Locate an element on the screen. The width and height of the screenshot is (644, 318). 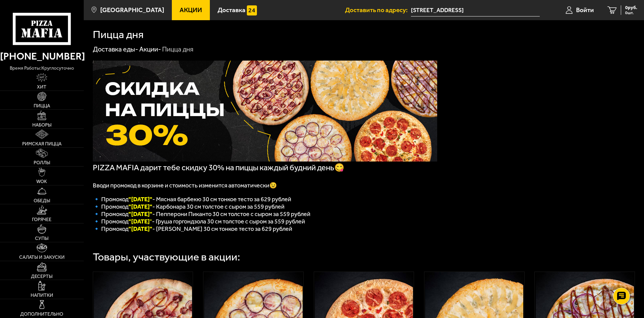
span: 🔹 Промокод - Мясная барбекю 30 см тонкое тесто за 629 рублей is located at coordinates (192, 199).